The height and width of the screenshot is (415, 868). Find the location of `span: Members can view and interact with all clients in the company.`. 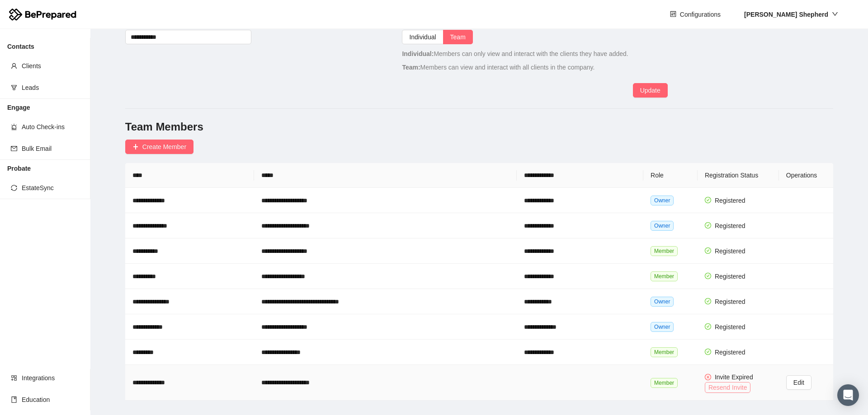

span: Members can view and interact with all clients in the company. is located at coordinates (498, 68).